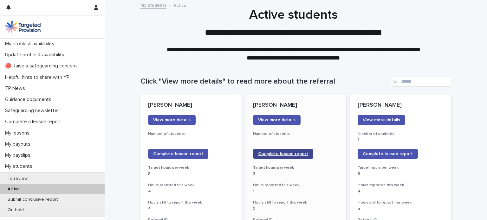 This screenshot has height=220, width=487. What do you see at coordinates (19, 144) in the screenshot?
I see `p: My payouts` at bounding box center [19, 144].